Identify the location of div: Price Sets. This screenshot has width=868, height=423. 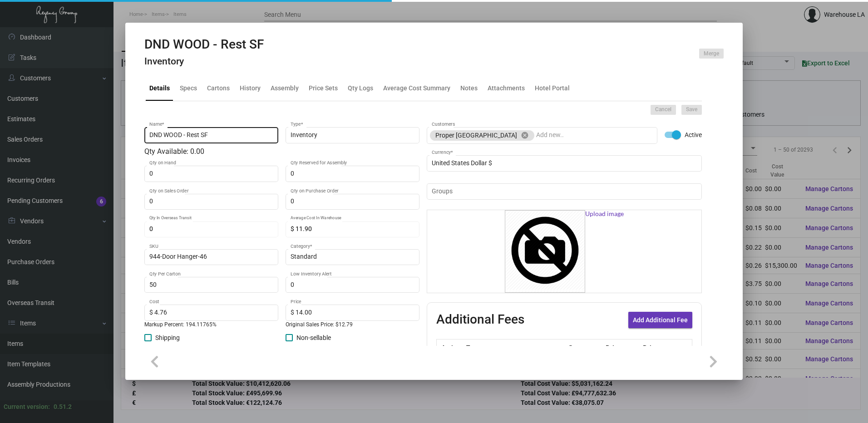
(324, 88).